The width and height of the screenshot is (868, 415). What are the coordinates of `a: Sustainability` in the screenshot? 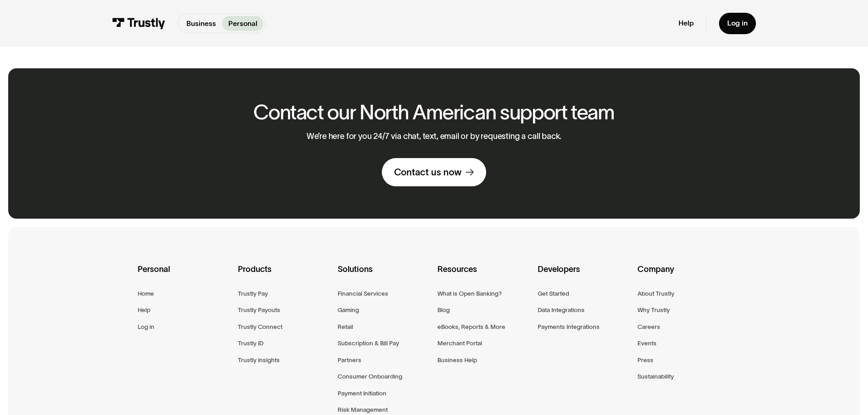 It's located at (655, 377).